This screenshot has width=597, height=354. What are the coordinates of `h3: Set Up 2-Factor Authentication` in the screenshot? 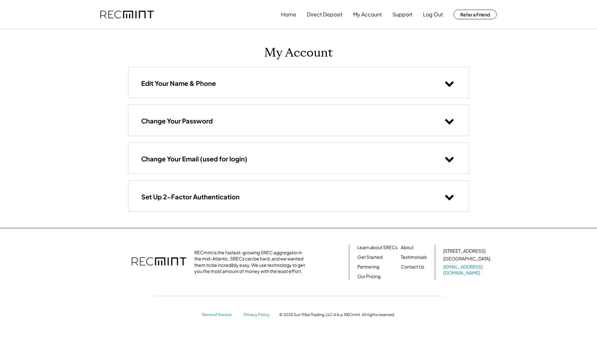 It's located at (190, 197).